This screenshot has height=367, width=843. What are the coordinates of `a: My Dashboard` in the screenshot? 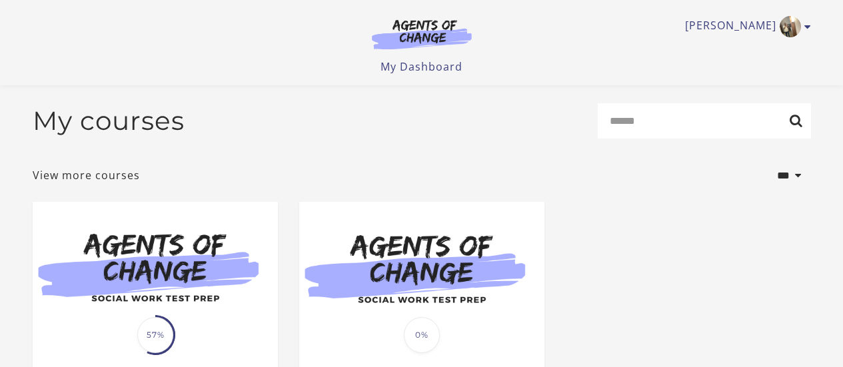 It's located at (421, 67).